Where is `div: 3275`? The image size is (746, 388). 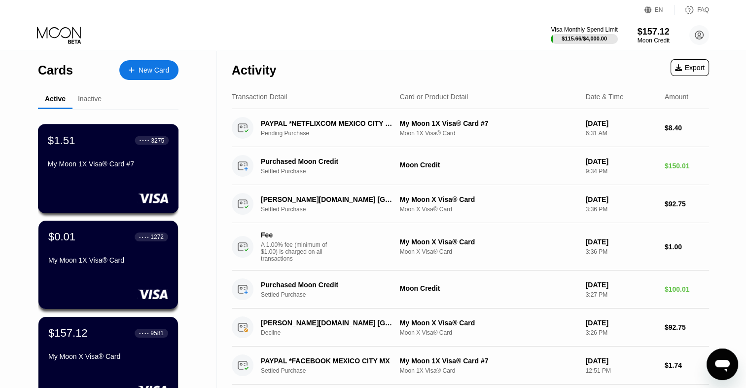 div: 3275 is located at coordinates (157, 140).